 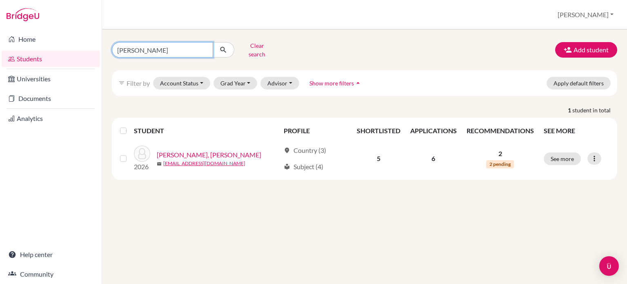 I want to click on button: See more, so click(x=562, y=158).